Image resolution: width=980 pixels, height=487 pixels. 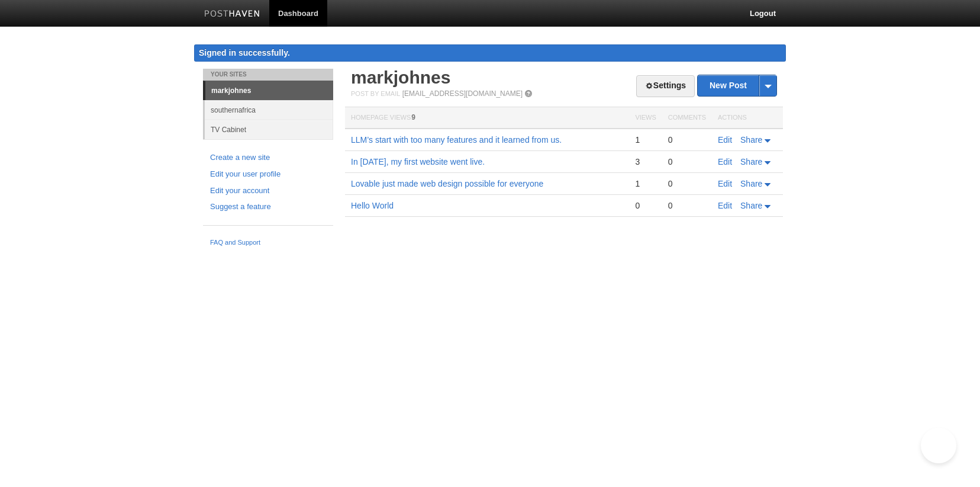 What do you see at coordinates (414, 118) in the screenshot?
I see `span: 9` at bounding box center [414, 118].